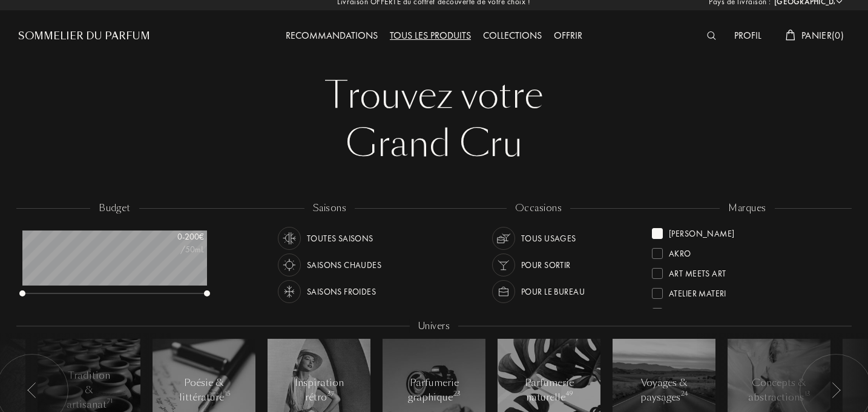  I want to click on a: Offrir, so click(567, 35).